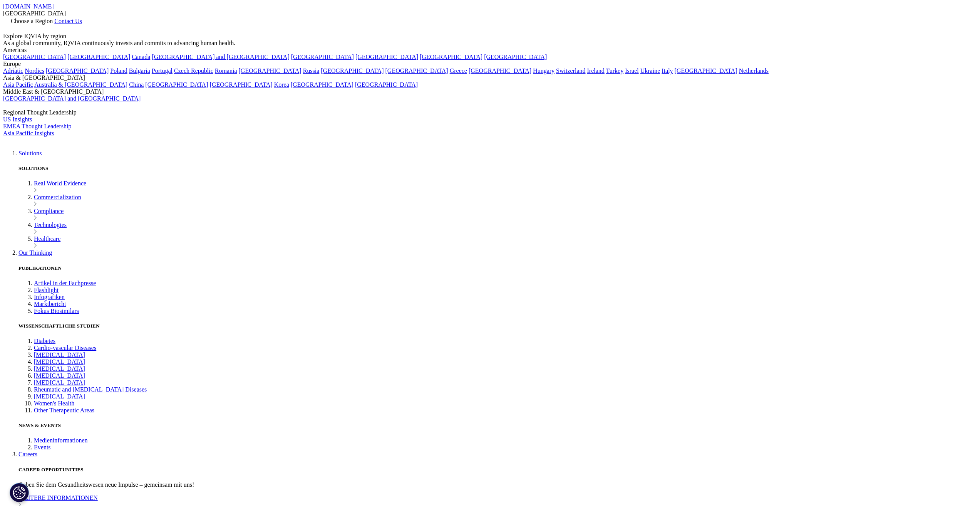  I want to click on a: Romania, so click(226, 70).